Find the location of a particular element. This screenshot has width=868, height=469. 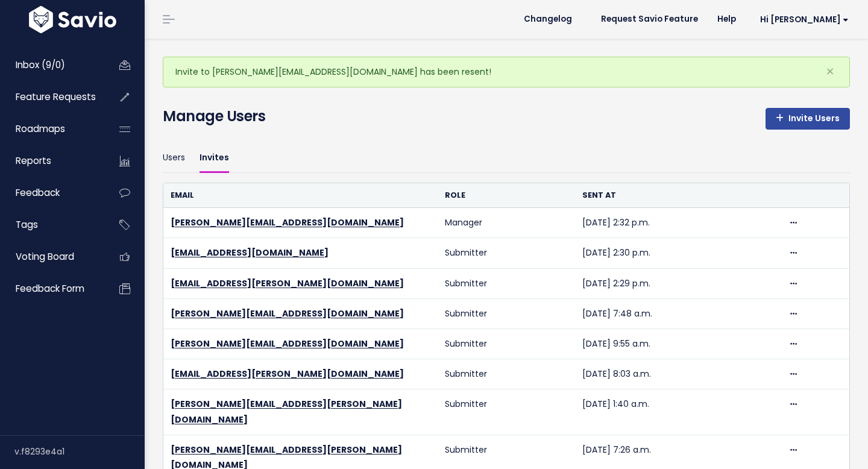

span: Feedback is located at coordinates (37, 192).